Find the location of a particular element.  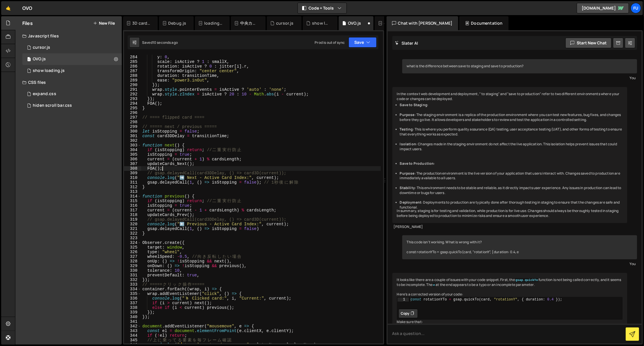

code: e is located at coordinates (434, 285).